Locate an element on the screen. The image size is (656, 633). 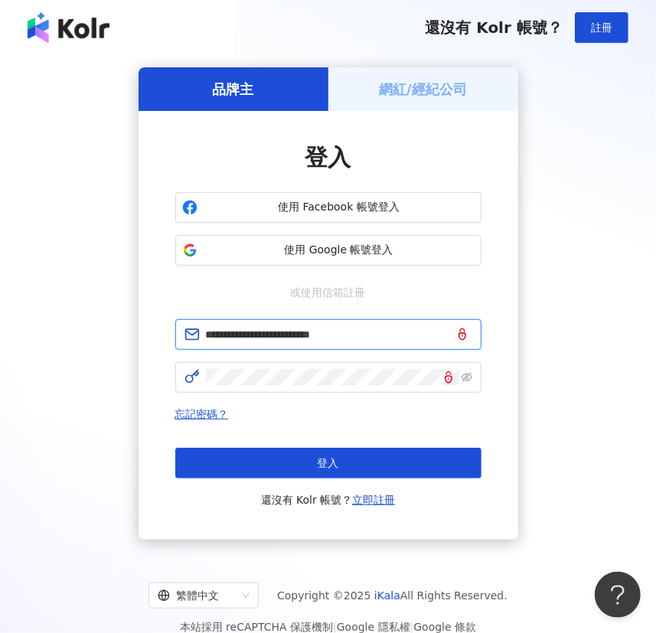
h5: 網紅/經紀公司 is located at coordinates (423, 89).